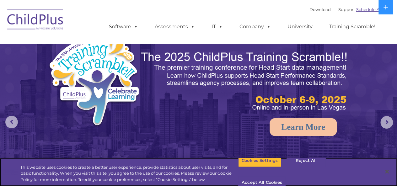 The height and width of the screenshot is (186, 397). I want to click on a: Support, so click(346, 9).